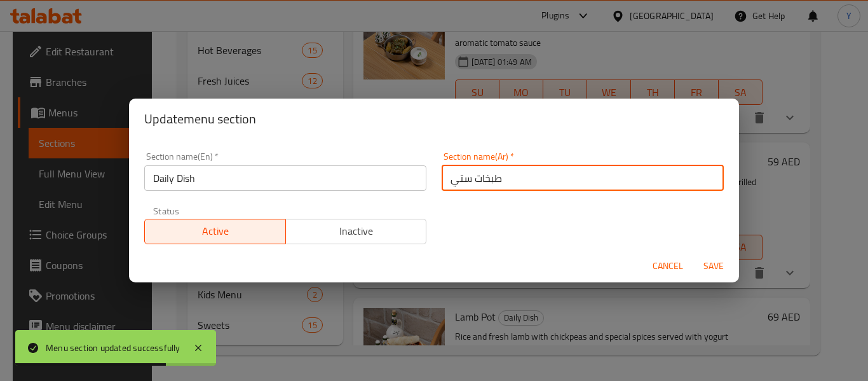  What do you see at coordinates (356, 232) in the screenshot?
I see `button: Inactive` at bounding box center [356, 232].